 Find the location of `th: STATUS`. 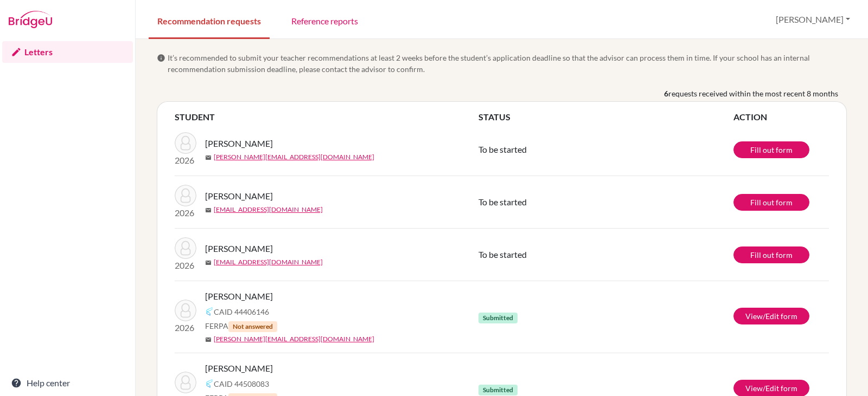

th: STATUS is located at coordinates (606, 117).